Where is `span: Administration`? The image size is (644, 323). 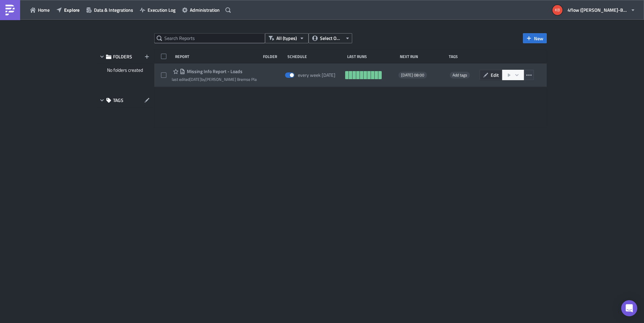 span: Administration is located at coordinates (205, 10).